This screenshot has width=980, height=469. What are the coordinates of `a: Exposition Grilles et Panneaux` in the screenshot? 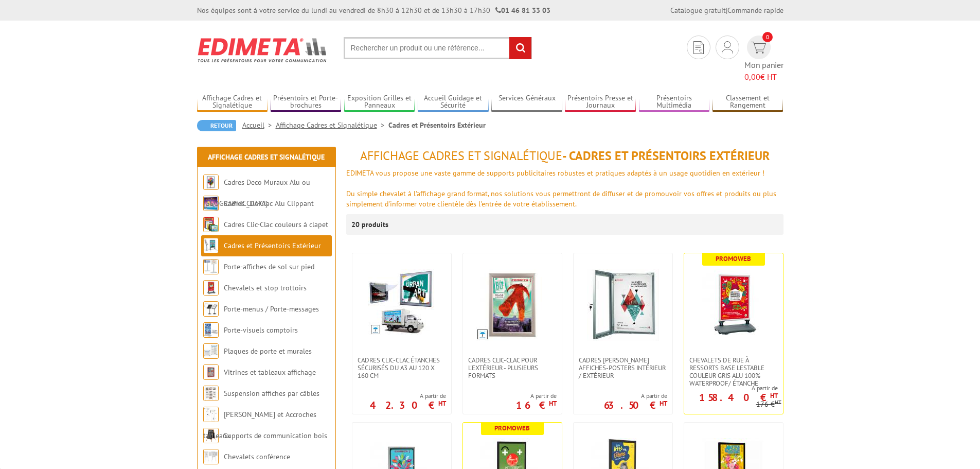 It's located at (380, 102).